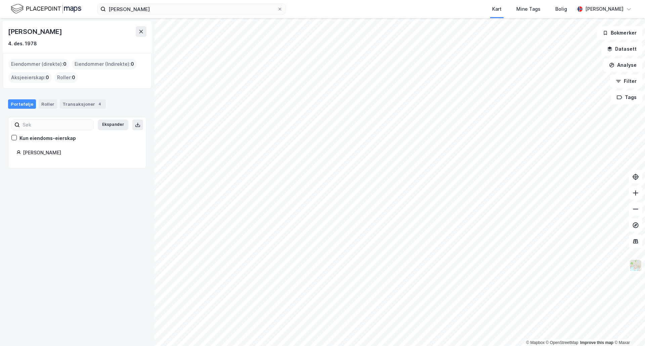 The height and width of the screenshot is (346, 645). I want to click on div: Transaksjoner, so click(83, 104).